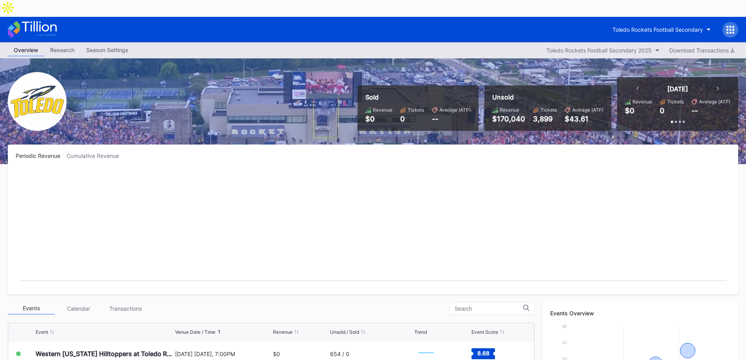 This screenshot has width=746, height=360. Describe the element at coordinates (548, 97) in the screenshot. I see `div: Unsold` at that location.